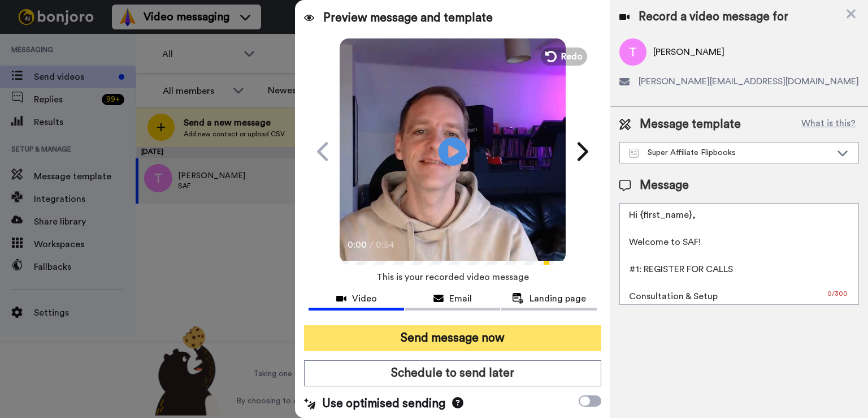 The image size is (868, 418). I want to click on span: Message template, so click(690, 124).